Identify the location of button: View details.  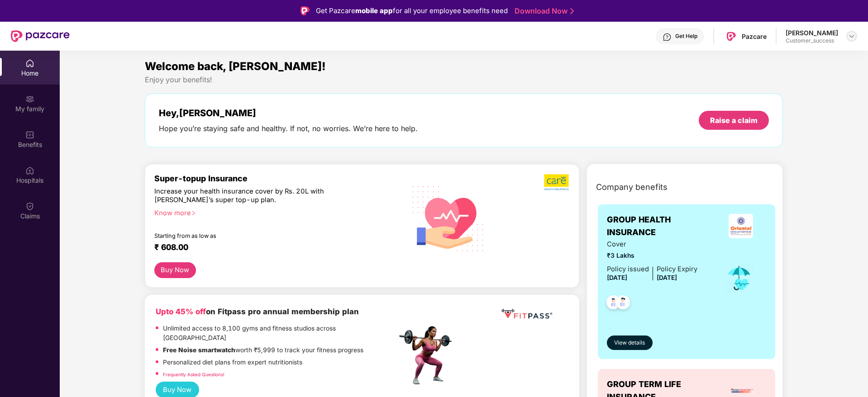
(629, 343).